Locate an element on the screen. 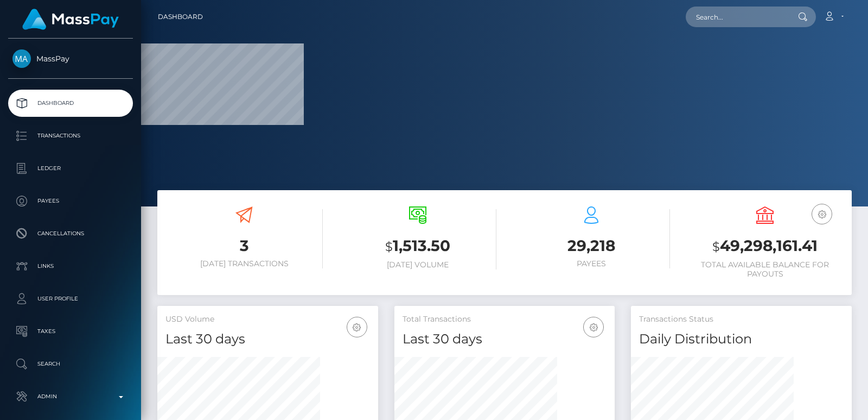 The image size is (868, 420). a: Ledger is located at coordinates (70, 168).